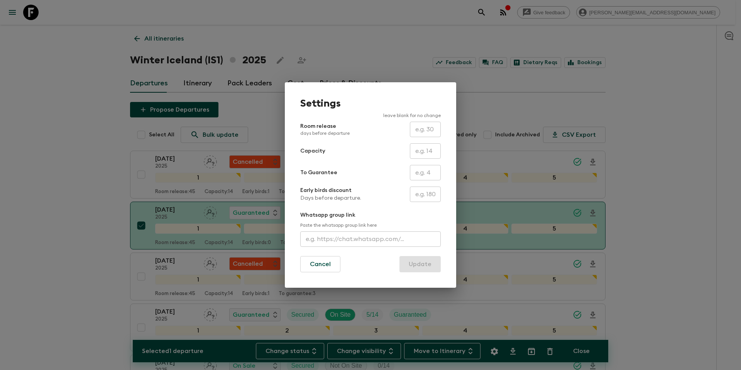  What do you see at coordinates (325, 129) in the screenshot?
I see `p: Room release` at bounding box center [325, 129].